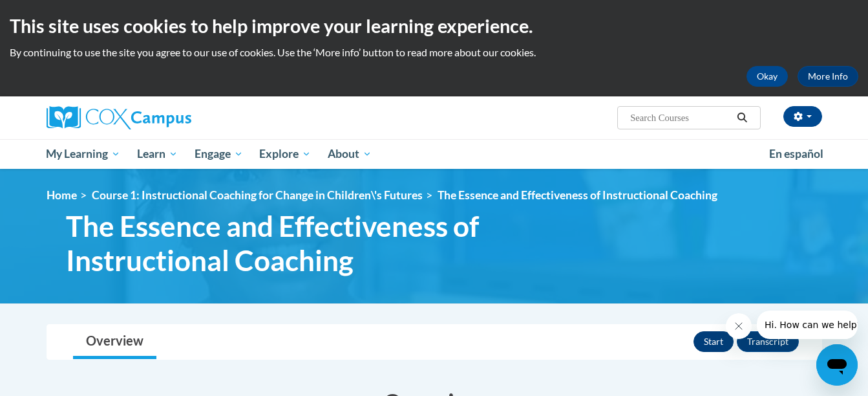 Image resolution: width=868 pixels, height=396 pixels. I want to click on div: Main menu, so click(434, 154).